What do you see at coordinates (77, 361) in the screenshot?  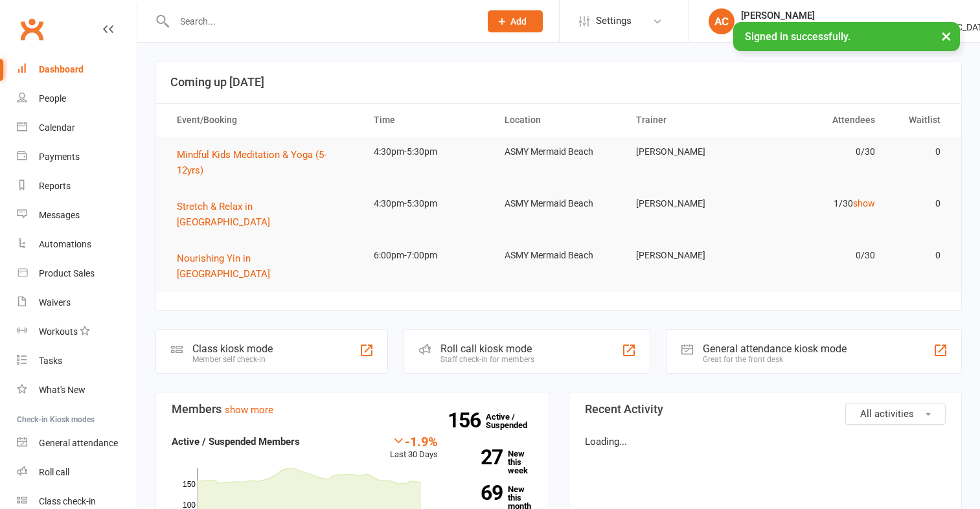 I see `a: Tasks` at bounding box center [77, 361].